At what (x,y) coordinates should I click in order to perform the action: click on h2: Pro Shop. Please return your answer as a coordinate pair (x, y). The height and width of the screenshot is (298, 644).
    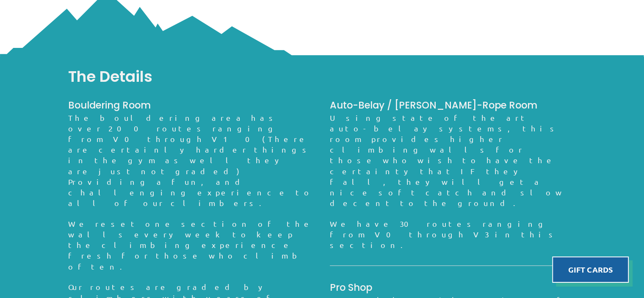
    Looking at the image, I should click on (453, 288).